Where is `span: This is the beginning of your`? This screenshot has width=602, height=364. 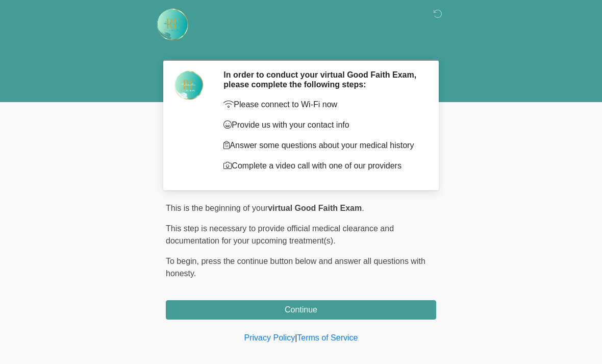 span: This is the beginning of your is located at coordinates (217, 208).